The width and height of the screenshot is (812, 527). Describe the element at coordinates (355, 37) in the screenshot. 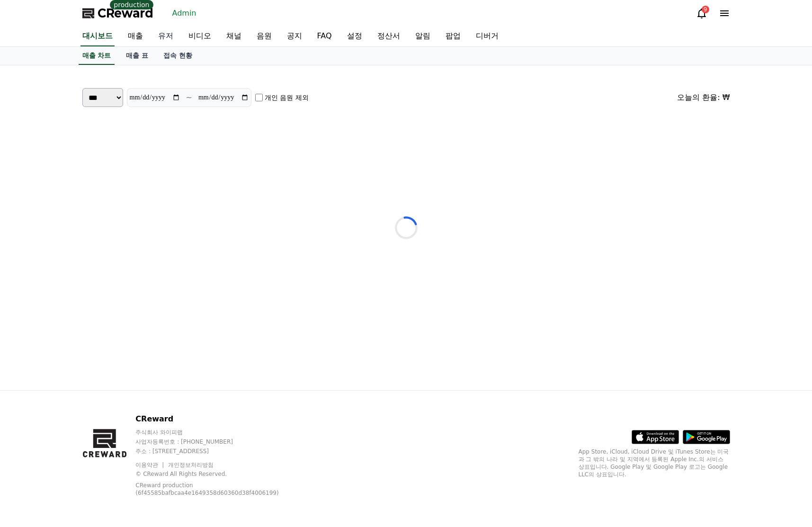

I see `a: 설정` at that location.